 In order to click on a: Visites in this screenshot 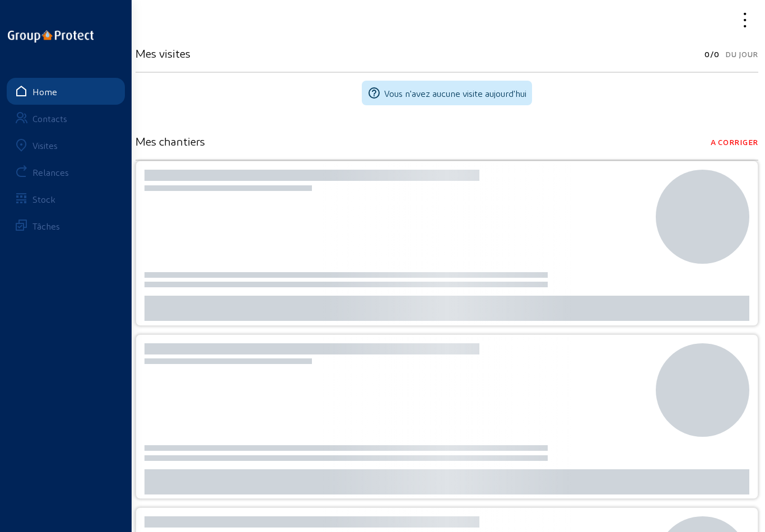, I will do `click(65, 145)`.